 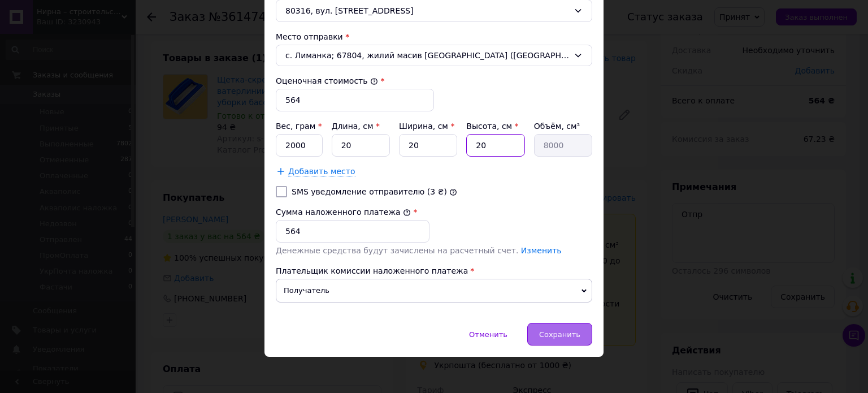 What do you see at coordinates (427, 126) in the screenshot?
I see `label: Ширина, см` at bounding box center [427, 126].